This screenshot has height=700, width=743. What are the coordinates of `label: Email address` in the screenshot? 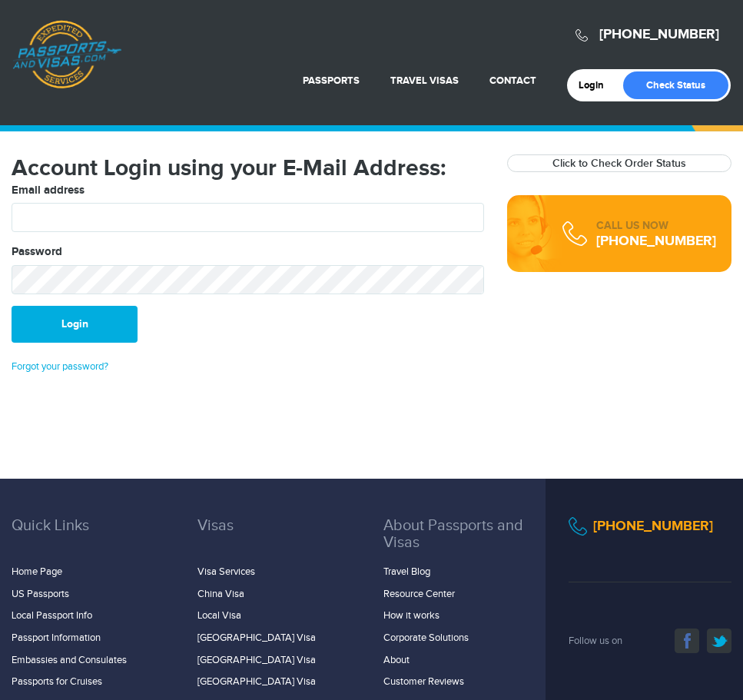 It's located at (47, 190).